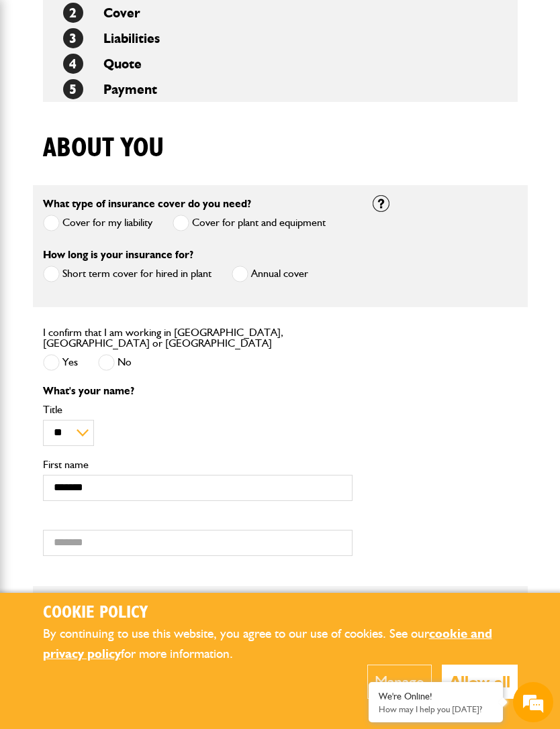 Image resolution: width=560 pixels, height=729 pixels. What do you see at coordinates (147, 204) in the screenshot?
I see `label: What type of insurance cover do you need?` at bounding box center [147, 204].